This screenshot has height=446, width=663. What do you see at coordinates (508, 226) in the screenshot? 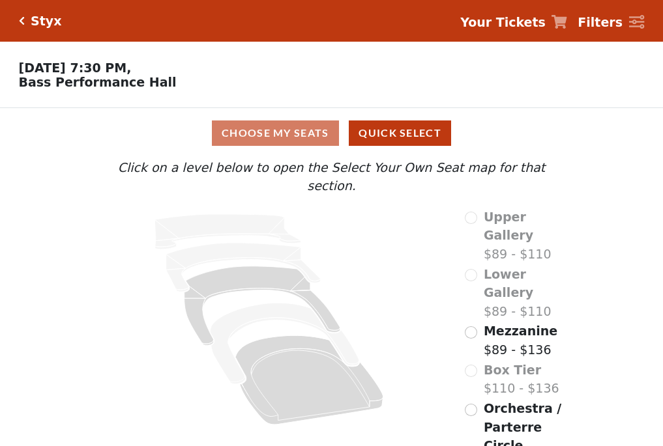
I see `span: Upper Gallery` at bounding box center [508, 226].